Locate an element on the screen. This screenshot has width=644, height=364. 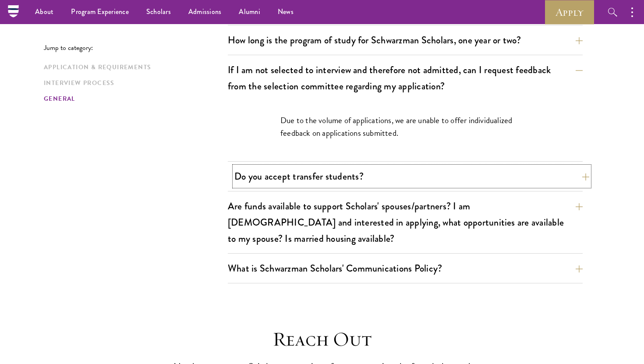
a: Interview Process is located at coordinates (133, 83).